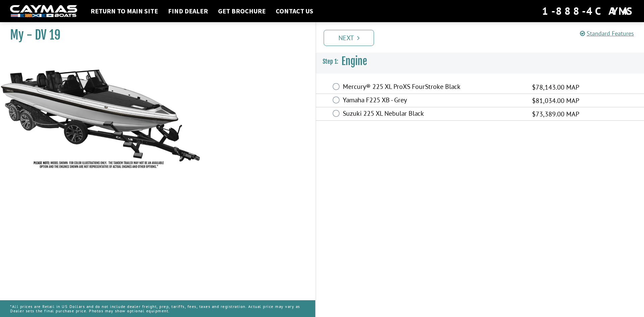 The image size is (644, 317). What do you see at coordinates (588, 11) in the screenshot?
I see `div: 1-888-4CAYMAS` at bounding box center [588, 11].